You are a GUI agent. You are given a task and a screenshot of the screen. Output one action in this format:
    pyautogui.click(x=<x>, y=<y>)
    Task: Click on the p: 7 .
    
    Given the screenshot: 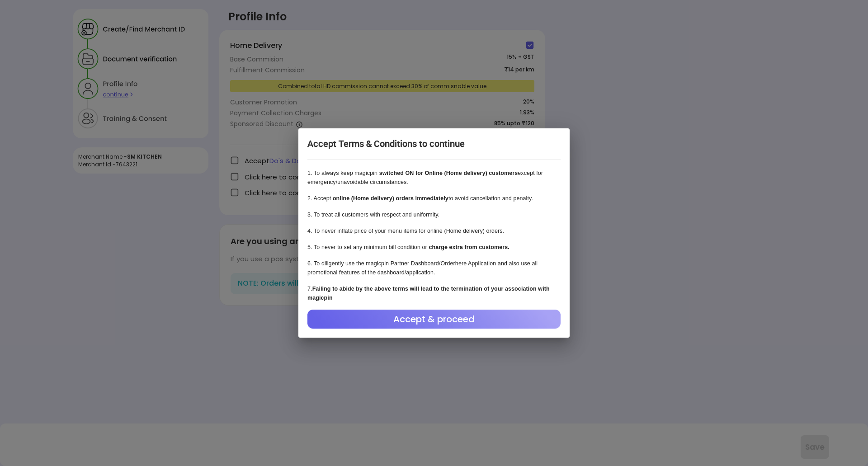 What is the action you would take?
    pyautogui.click(x=434, y=293)
    